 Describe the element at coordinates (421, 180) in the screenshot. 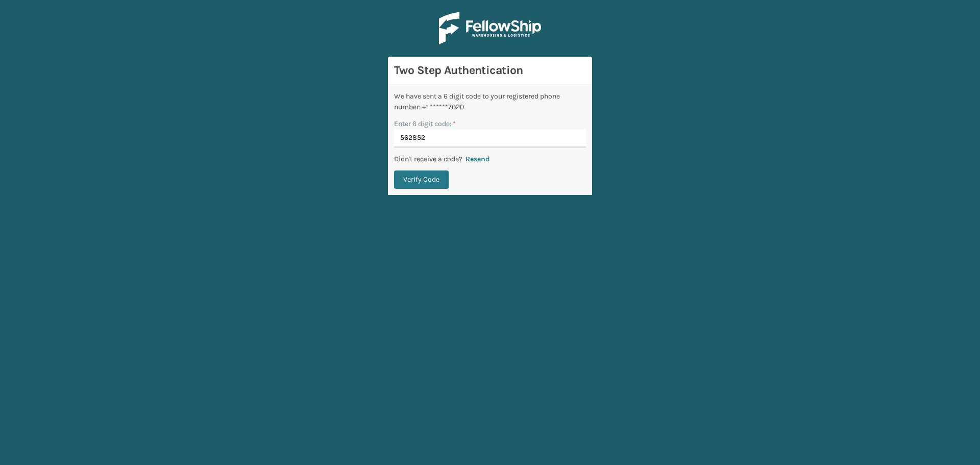

I see `button: Verify Code` at that location.